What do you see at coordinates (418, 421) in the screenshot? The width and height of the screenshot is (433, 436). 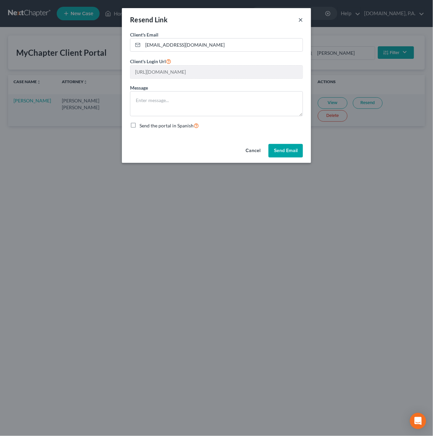 I see `div: Open Intercom Messenger` at bounding box center [418, 421].